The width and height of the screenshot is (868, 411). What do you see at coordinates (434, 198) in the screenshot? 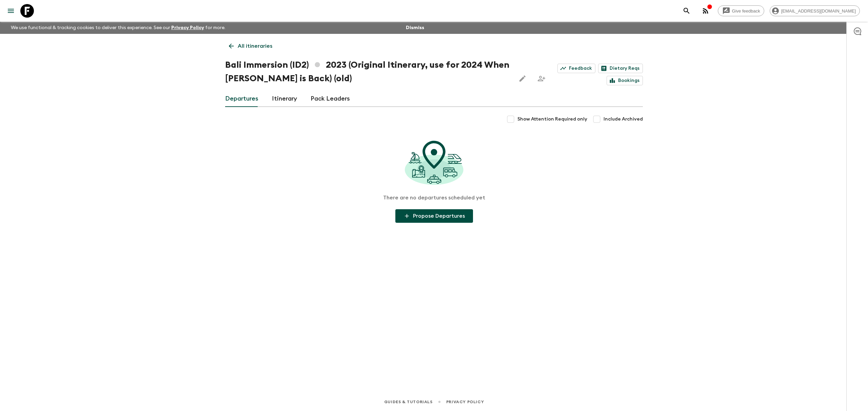
I see `p: There are no departures scheduled yet` at bounding box center [434, 198].